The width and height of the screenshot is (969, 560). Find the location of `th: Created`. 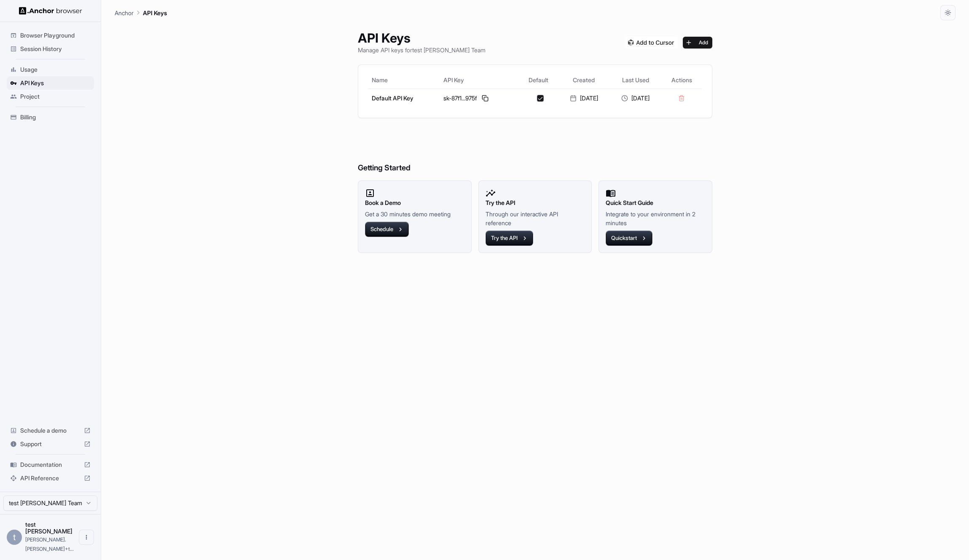

th: Created is located at coordinates (584, 80).